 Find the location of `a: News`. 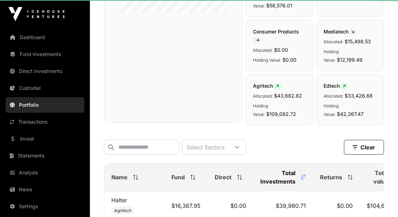

a: News is located at coordinates (45, 189).